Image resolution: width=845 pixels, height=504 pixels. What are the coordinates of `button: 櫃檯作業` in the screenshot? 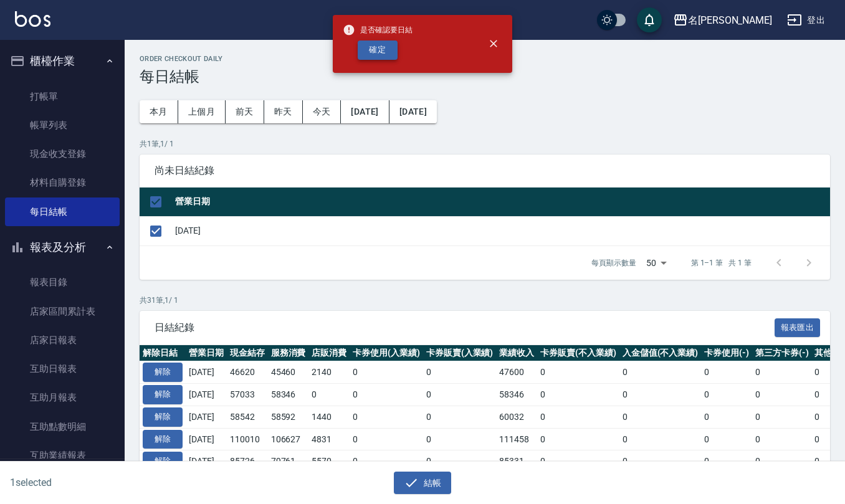 It's located at (63, 61).